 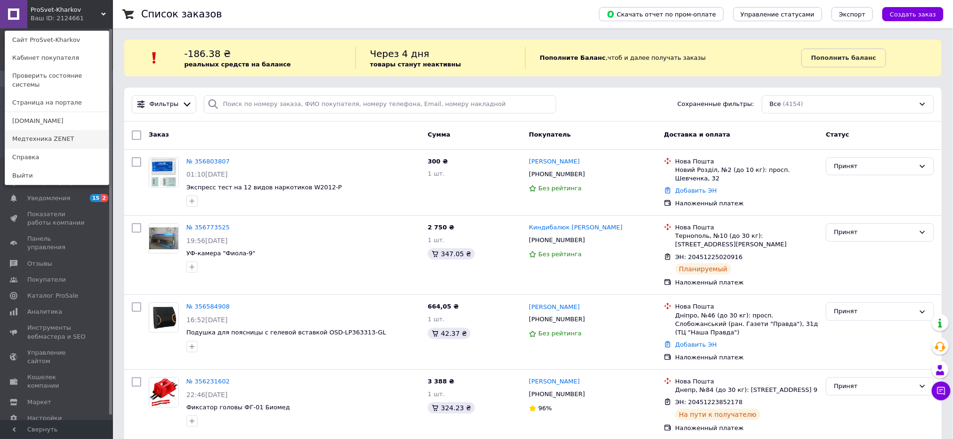 What do you see at coordinates (57, 218) in the screenshot?
I see `span: Показатели работы компании` at bounding box center [57, 218].